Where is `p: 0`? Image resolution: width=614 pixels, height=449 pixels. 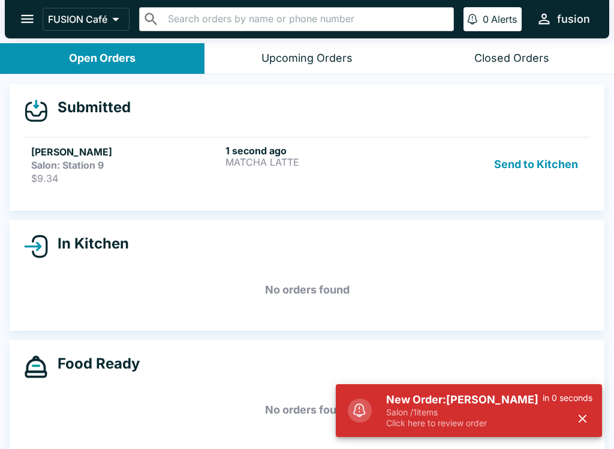 p: 0 is located at coordinates (486, 19).